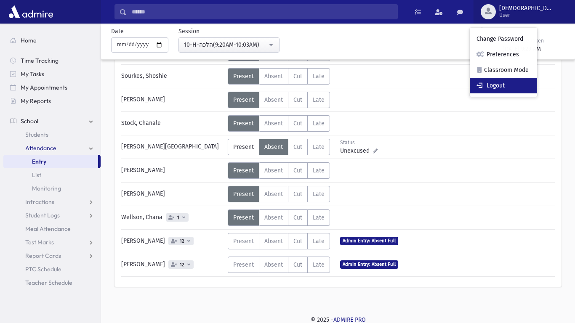  I want to click on a: Teacher Schedule, so click(52, 283).